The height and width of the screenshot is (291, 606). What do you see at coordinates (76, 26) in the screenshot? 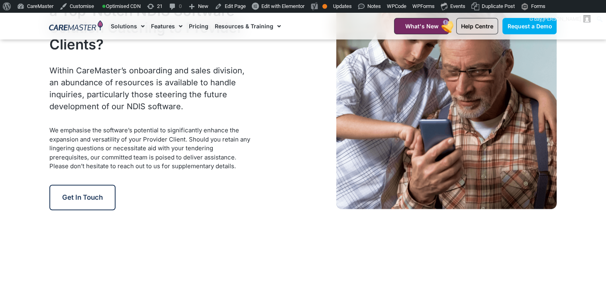
I see `img: CareMaster Logo` at bounding box center [76, 26].